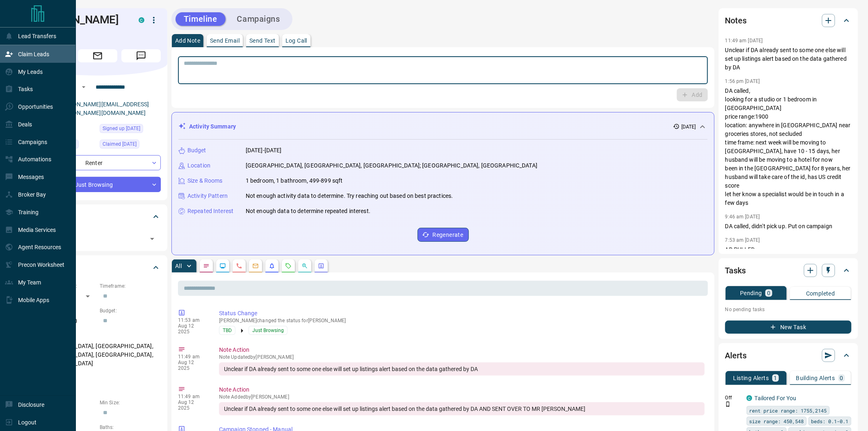 The height and width of the screenshot is (431, 868). What do you see at coordinates (227, 330) in the screenshot?
I see `span: TBD` at bounding box center [227, 330].